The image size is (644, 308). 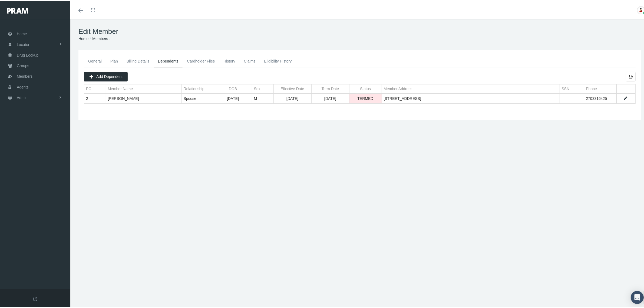 I want to click on div: SSN, so click(x=565, y=87).